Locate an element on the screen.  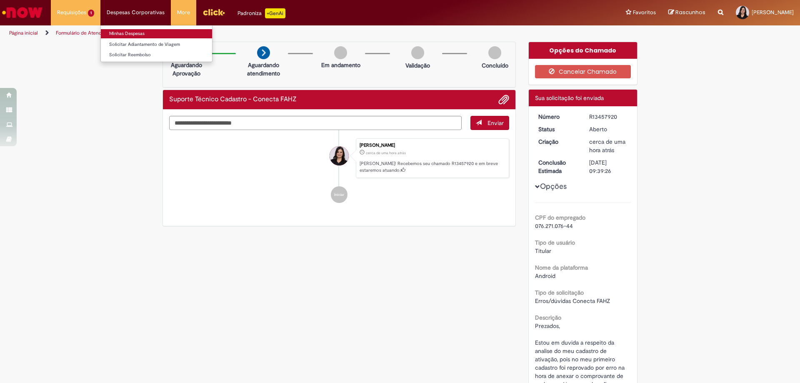
span: Requisições is located at coordinates (72, 12).